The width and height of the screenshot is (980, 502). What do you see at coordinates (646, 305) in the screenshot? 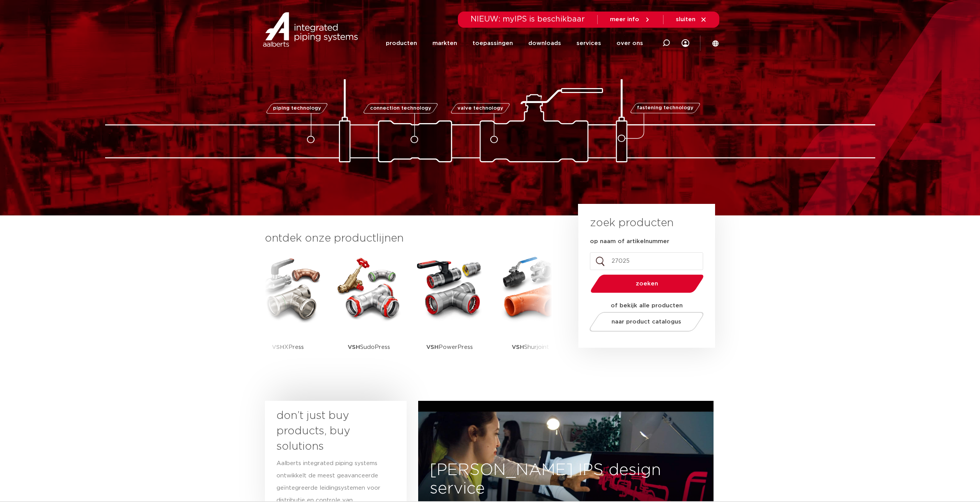
I see `strong: of bekijk alle producten` at bounding box center [646, 305].